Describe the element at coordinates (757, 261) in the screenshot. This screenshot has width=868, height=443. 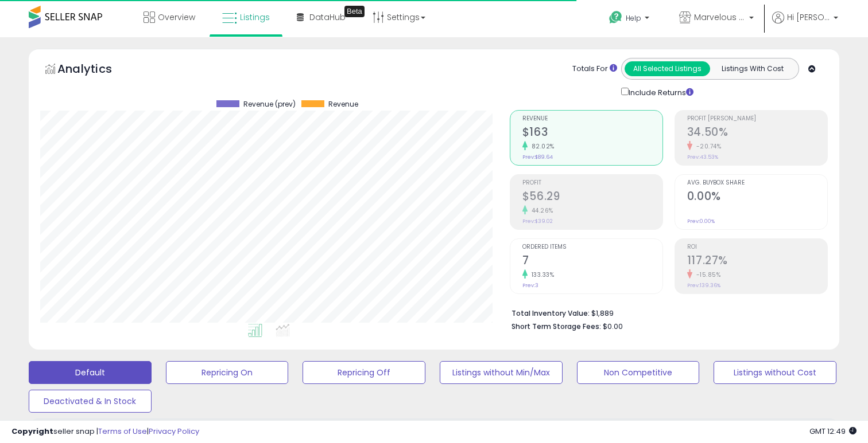
I see `h2: 117.27%` at that location.